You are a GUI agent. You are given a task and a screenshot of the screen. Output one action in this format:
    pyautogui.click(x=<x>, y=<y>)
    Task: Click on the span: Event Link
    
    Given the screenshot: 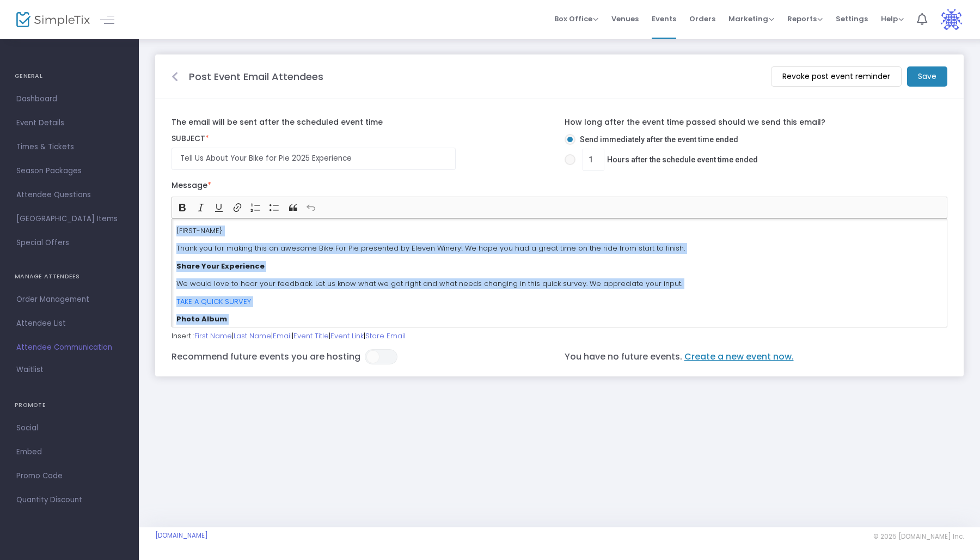 What is the action you would take?
    pyautogui.click(x=347, y=335)
    